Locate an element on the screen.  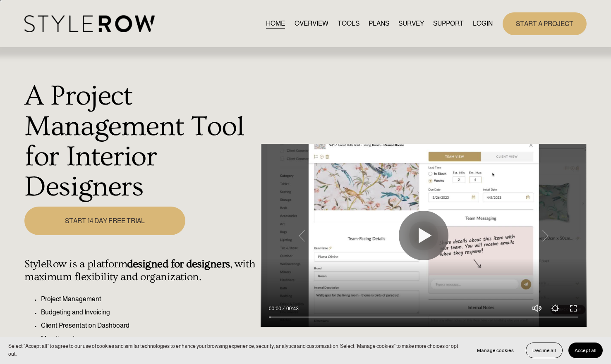
a: PLANS is located at coordinates (379, 23).